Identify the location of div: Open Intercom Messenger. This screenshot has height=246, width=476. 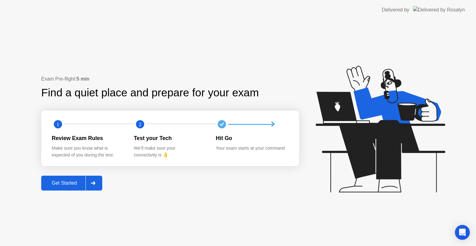
(462, 232).